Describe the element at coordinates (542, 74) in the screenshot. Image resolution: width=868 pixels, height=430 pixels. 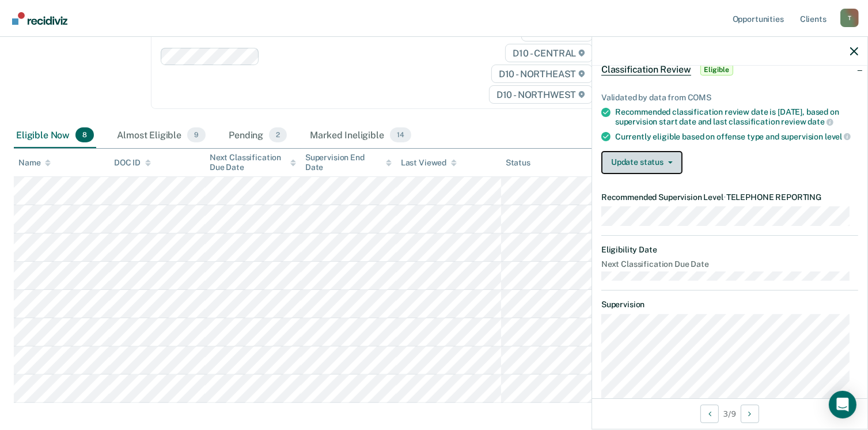
I see `span: D10 - NORTHEAST` at that location.